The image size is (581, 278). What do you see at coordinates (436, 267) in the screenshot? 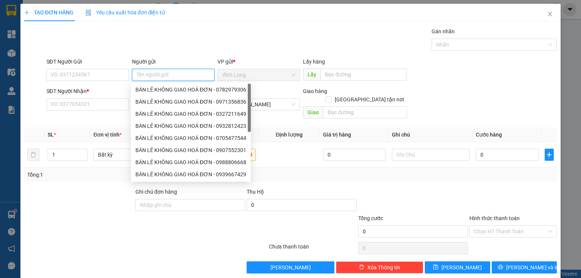
I see `span: save` at bounding box center [436, 267].